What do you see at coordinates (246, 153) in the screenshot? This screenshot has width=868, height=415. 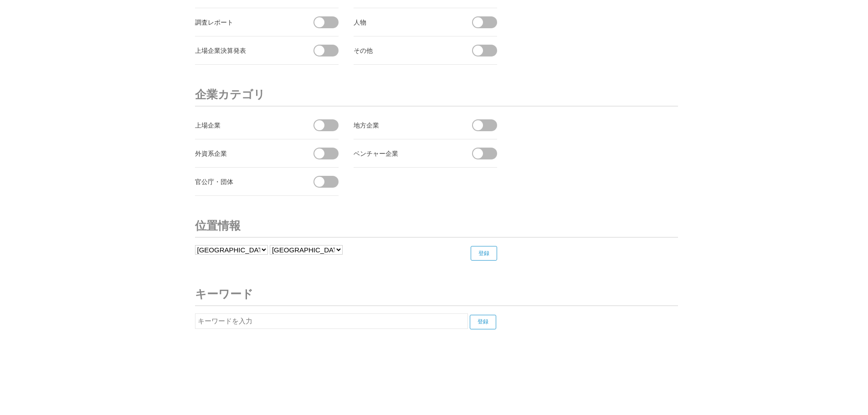 I see `div: 外資系企業` at bounding box center [246, 153].